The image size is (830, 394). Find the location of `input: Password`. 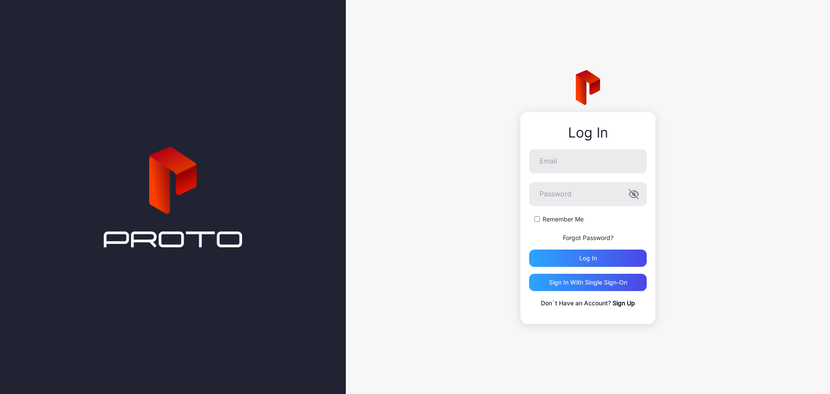

input: Password is located at coordinates (588, 194).